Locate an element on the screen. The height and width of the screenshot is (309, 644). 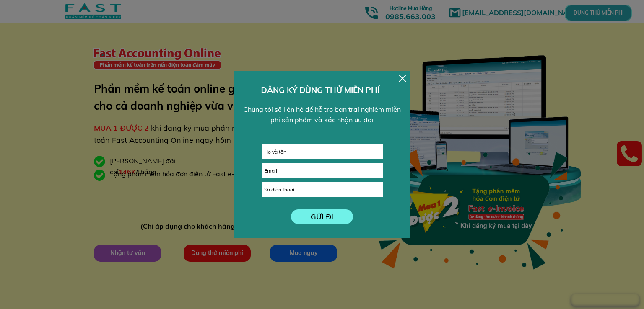
input: Họ và tên is located at coordinates (322, 152).